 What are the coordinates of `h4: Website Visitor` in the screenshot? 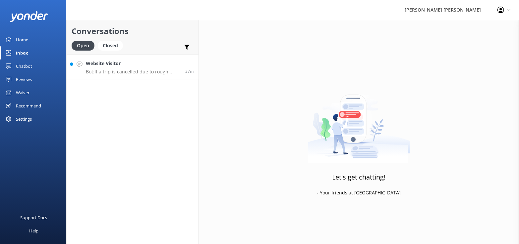 It's located at (133, 64).